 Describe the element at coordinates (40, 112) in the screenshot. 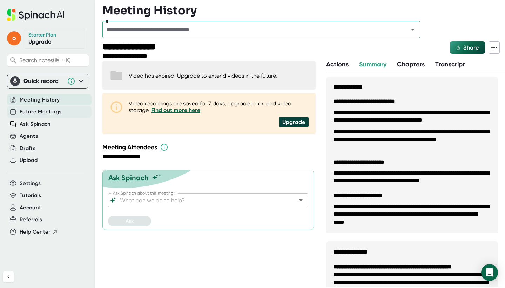

I see `span: Future Meetings` at that location.